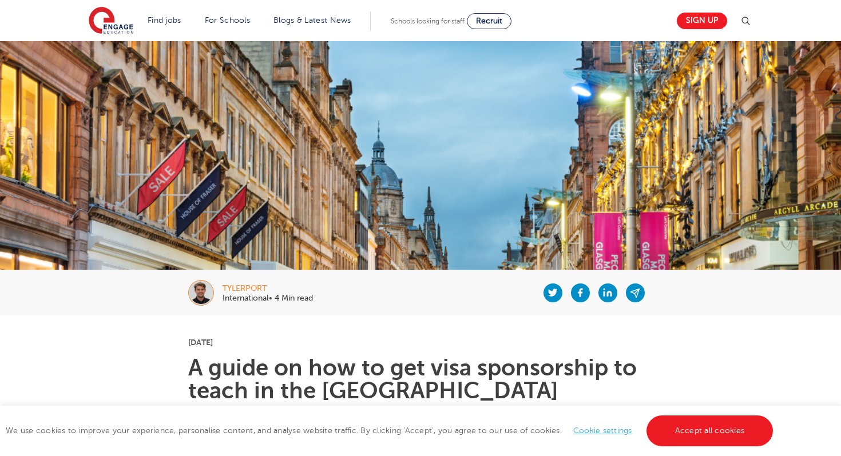 Image resolution: width=841 pixels, height=456 pixels. What do you see at coordinates (111, 21) in the screenshot?
I see `img: Engage Education` at bounding box center [111, 21].